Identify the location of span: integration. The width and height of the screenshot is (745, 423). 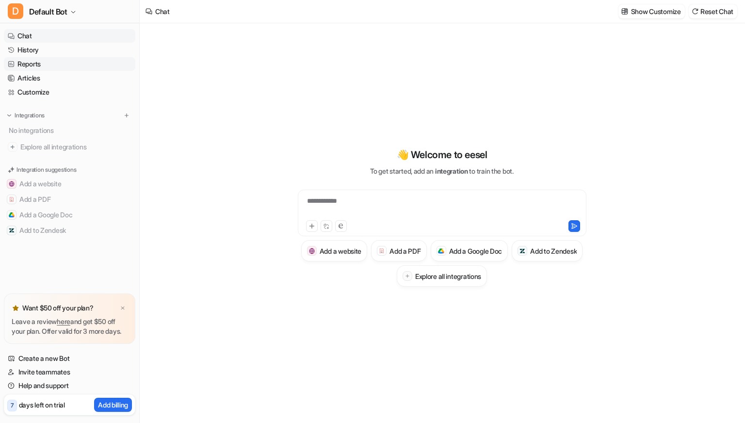
(451, 171).